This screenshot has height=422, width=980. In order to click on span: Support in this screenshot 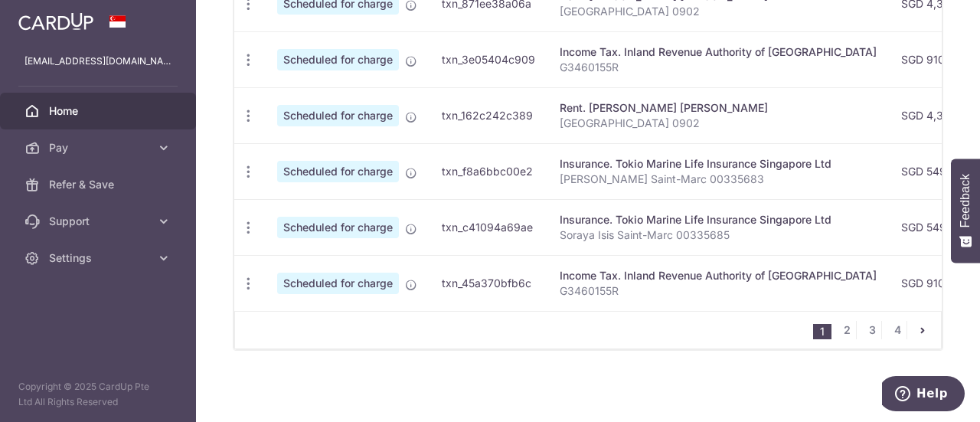, I will do `click(100, 221)`.